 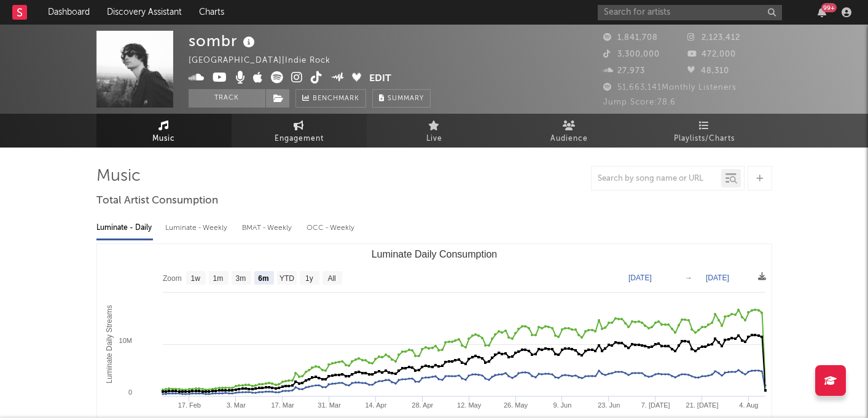 What do you see at coordinates (829, 8) in the screenshot?
I see `div: 99 +` at bounding box center [829, 8].